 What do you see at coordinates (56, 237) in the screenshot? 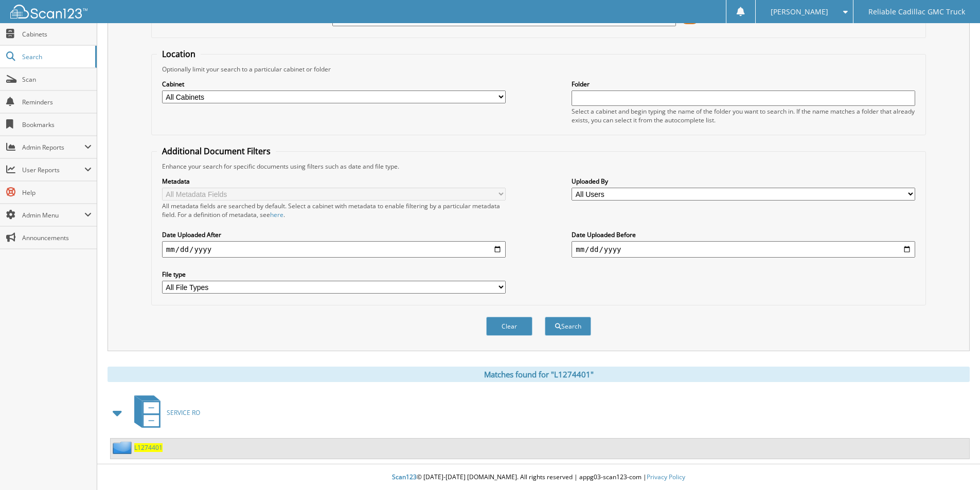
I see `span: Announcements` at bounding box center [56, 237].